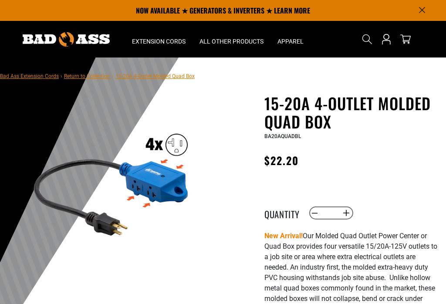 Image resolution: width=446 pixels, height=304 pixels. I want to click on span: All Other Products, so click(231, 41).